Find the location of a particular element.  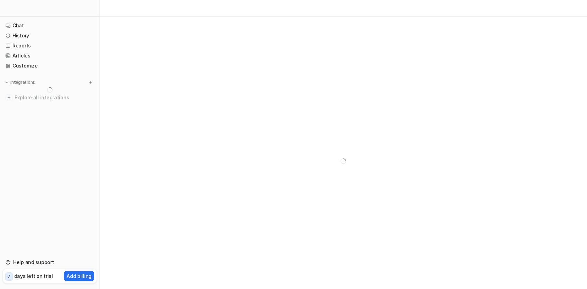

a: Articles is located at coordinates (50, 56).